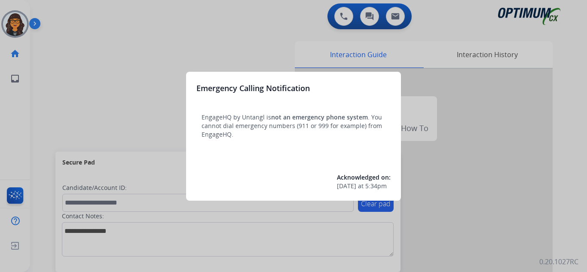 The image size is (587, 272). I want to click on span: not an emergency phone system, so click(319, 117).